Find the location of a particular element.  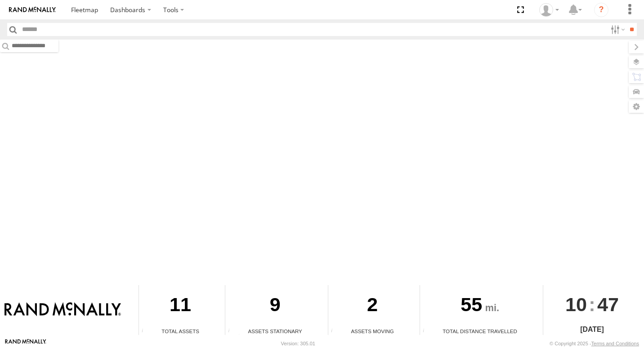

div: Total number of assets current in transit. is located at coordinates (335, 331).